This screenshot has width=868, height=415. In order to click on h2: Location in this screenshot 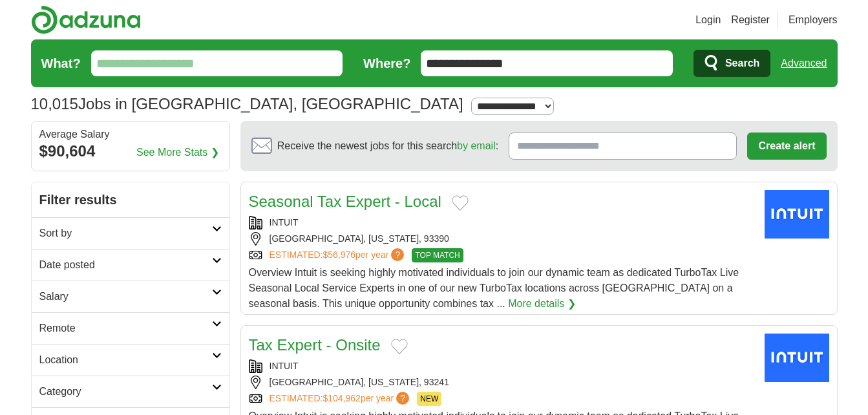, I will do `click(125, 360)`.